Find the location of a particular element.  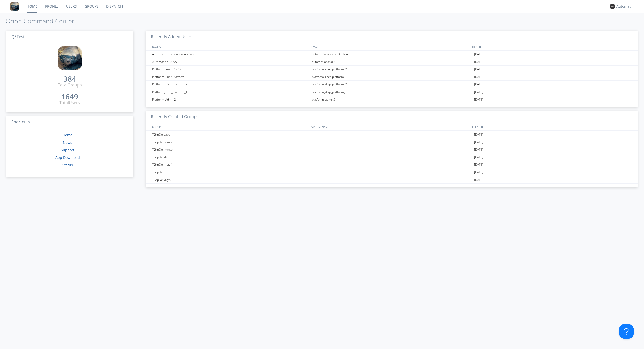

h3: Recently Added Users is located at coordinates (392, 37).